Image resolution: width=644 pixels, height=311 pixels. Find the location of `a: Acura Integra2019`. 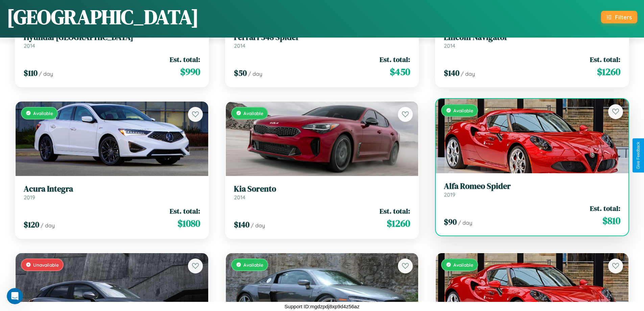

a: Acura Integra2019 is located at coordinates (112, 192).